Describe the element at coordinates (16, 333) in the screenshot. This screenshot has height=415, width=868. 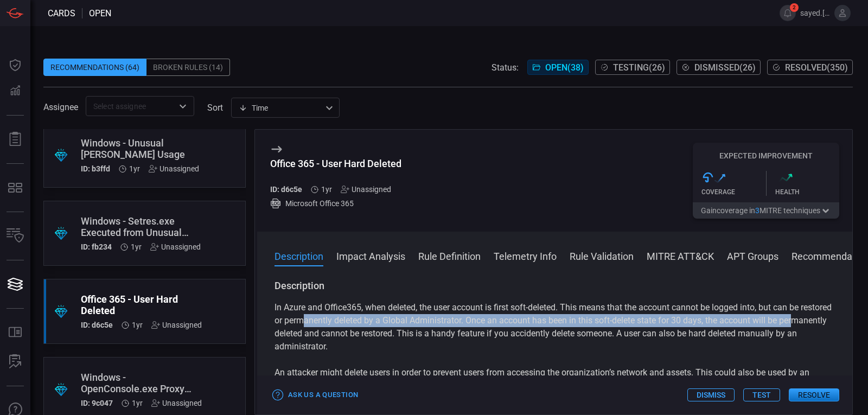
I see `button: Rule Catalog` at that location.